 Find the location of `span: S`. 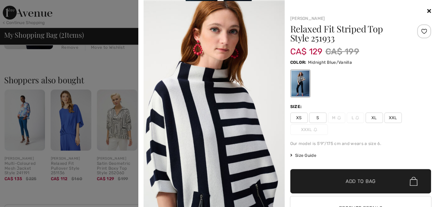

span: S is located at coordinates (318, 118).